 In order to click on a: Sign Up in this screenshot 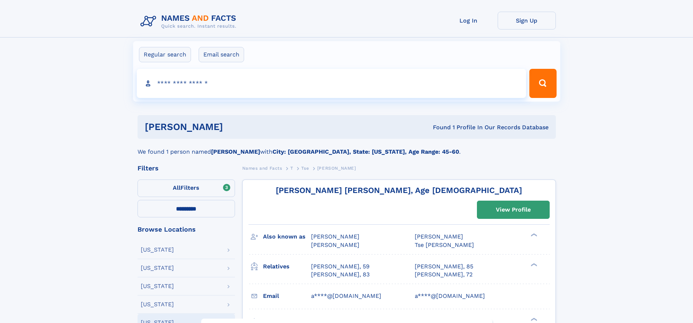, I will do `click(527, 20)`.